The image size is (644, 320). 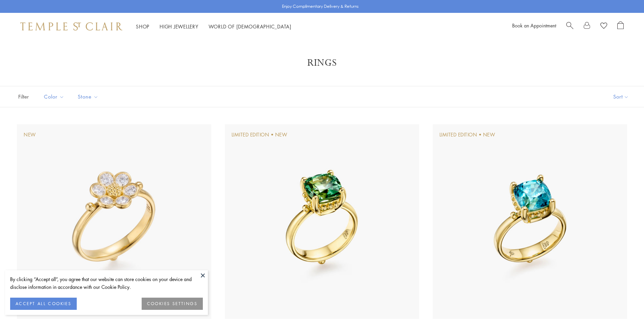 I want to click on button: COOKIES SETTINGS, so click(x=172, y=304).